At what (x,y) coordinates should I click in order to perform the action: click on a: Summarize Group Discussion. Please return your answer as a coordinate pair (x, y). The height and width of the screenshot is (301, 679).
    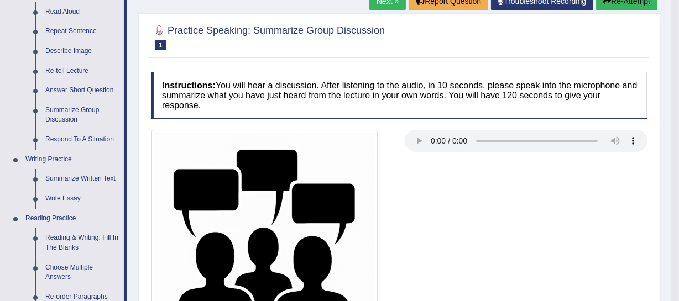
    Looking at the image, I should click on (82, 115).